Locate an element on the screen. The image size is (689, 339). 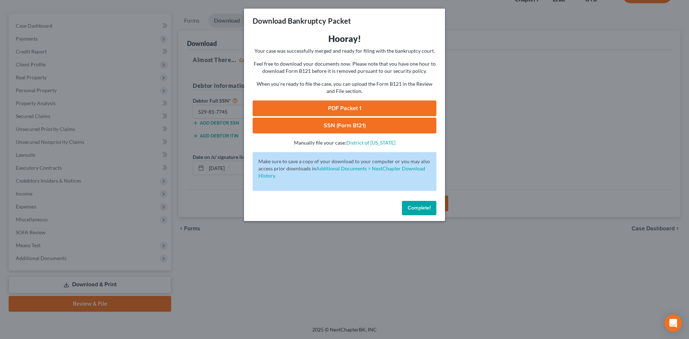
h3: Hooray! is located at coordinates (344, 39).